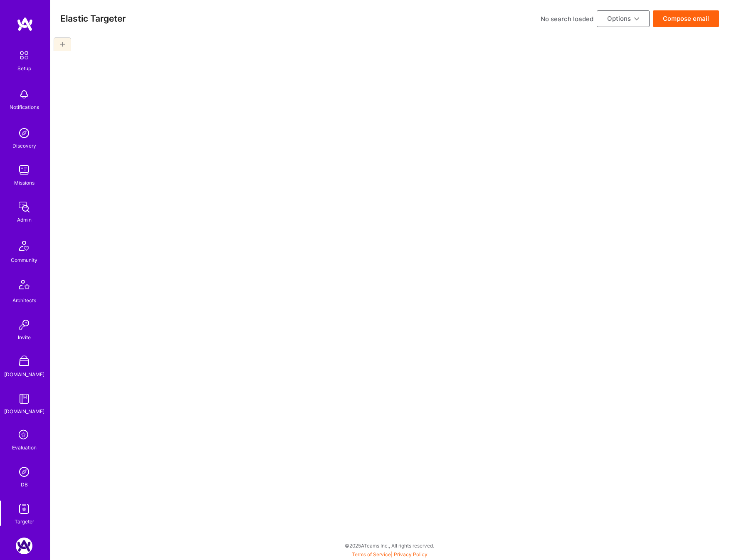  Describe the element at coordinates (623, 19) in the screenshot. I see `button: Options` at that location.